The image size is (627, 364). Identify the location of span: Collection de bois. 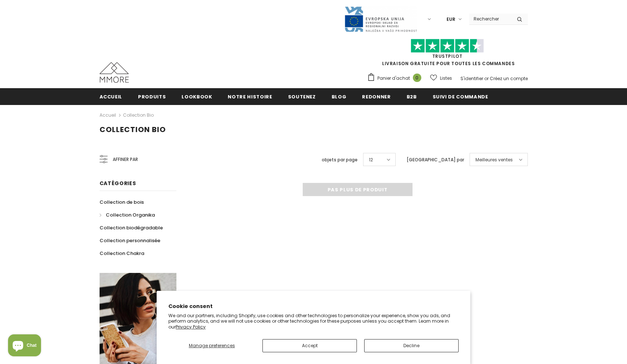
(121, 202).